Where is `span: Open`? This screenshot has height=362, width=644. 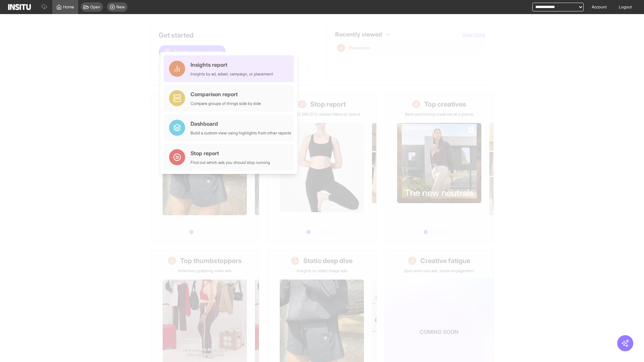
span: Open is located at coordinates (95, 7).